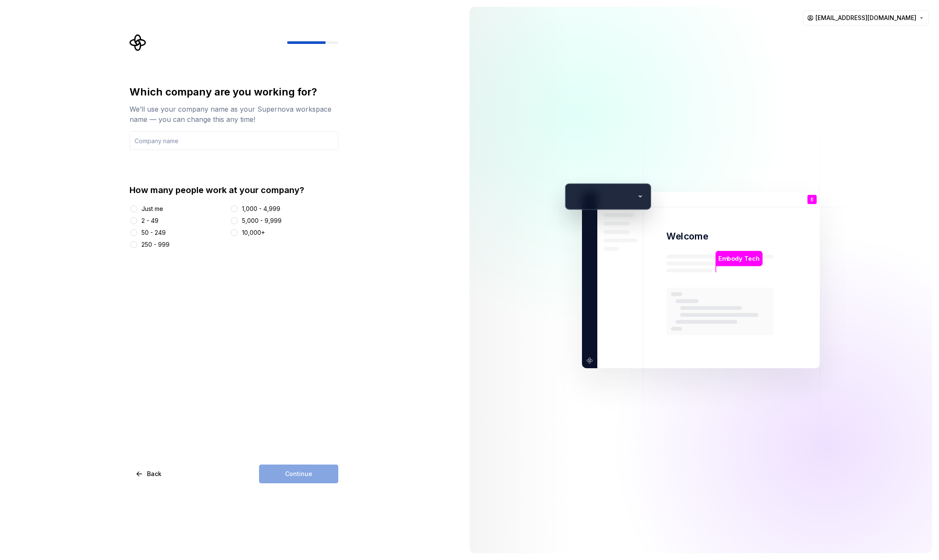  I want to click on div: Just me, so click(152, 209).